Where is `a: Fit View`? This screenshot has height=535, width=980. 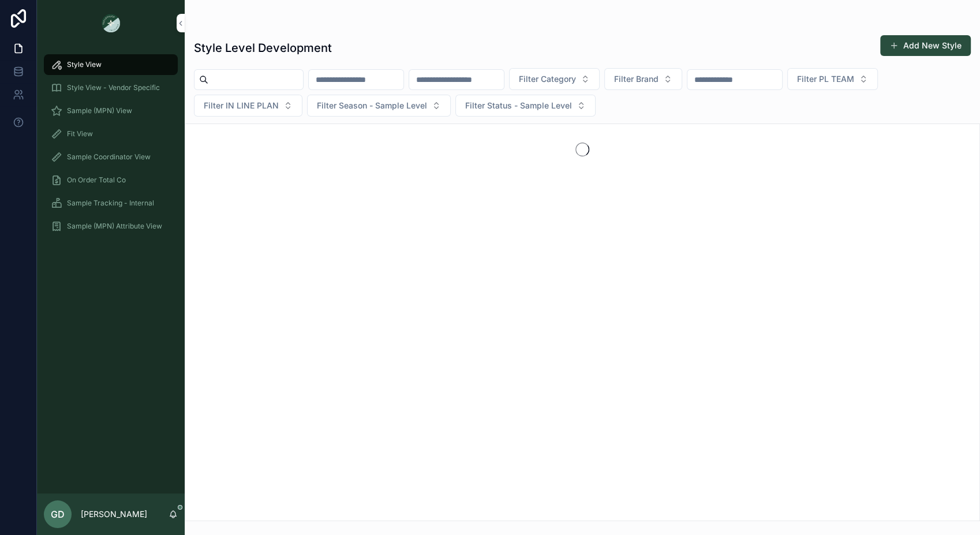
a: Fit View is located at coordinates (110, 134).